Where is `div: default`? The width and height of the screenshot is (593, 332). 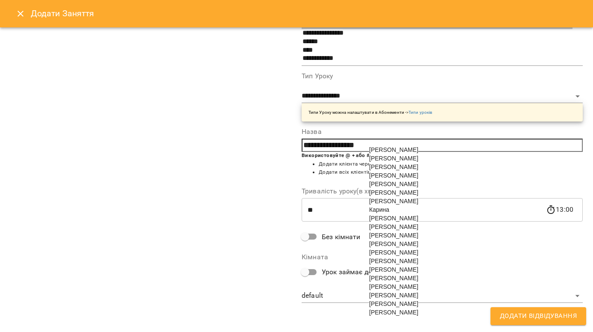
div: default is located at coordinates (442, 296).